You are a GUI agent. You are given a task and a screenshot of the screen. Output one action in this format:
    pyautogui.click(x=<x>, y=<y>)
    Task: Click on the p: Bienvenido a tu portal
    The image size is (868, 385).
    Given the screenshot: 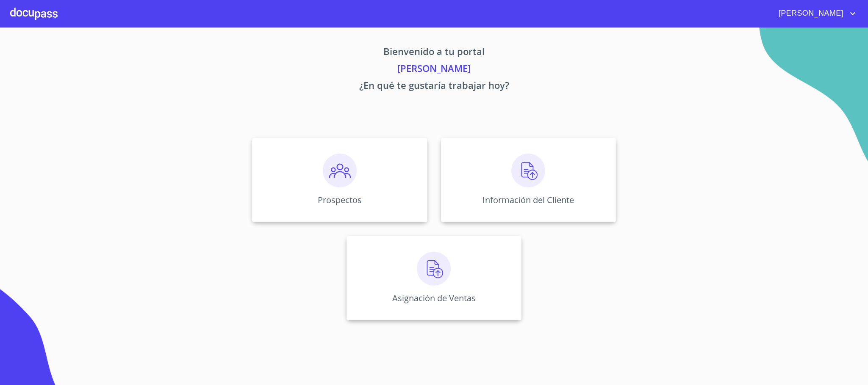 What is the action you would take?
    pyautogui.click(x=434, y=53)
    